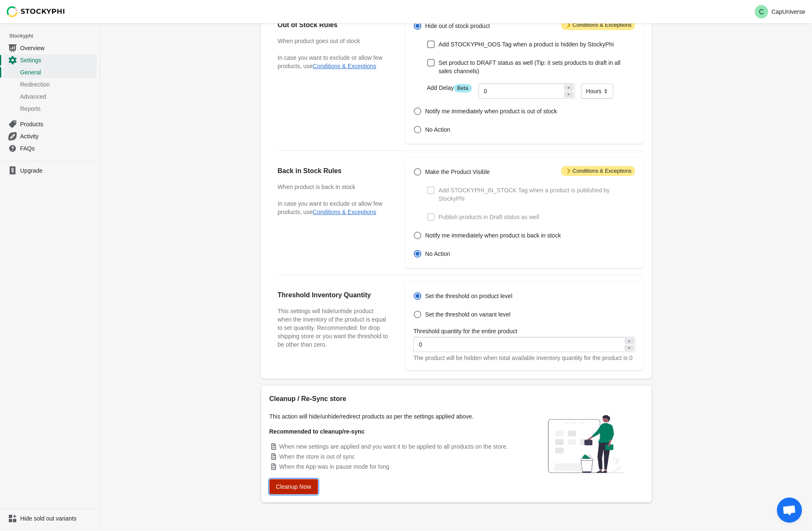 This screenshot has width=812, height=531. Describe the element at coordinates (317, 457) in the screenshot. I see `span: When the store is out of sync` at that location.